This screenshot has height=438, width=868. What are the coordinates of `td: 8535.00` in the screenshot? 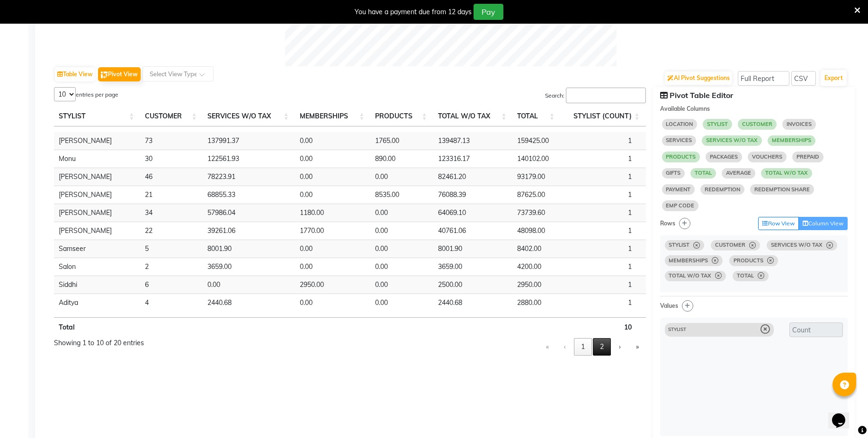 It's located at (402, 195).